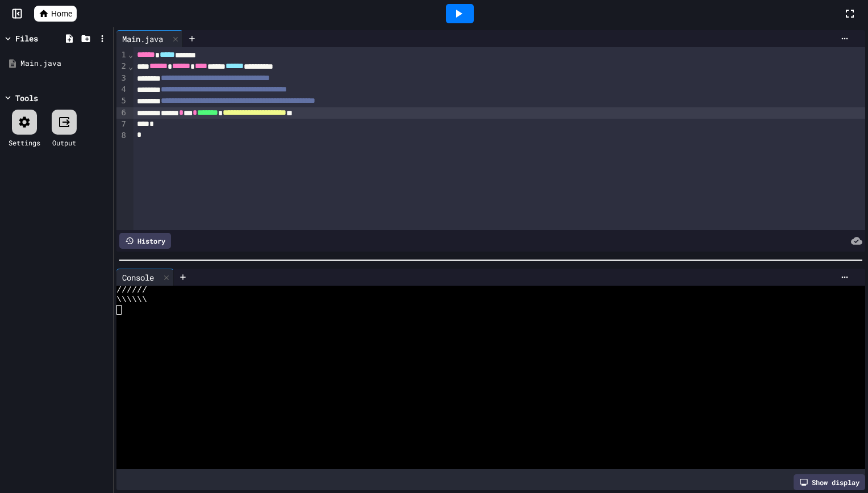  I want to click on div: History, so click(145, 241).